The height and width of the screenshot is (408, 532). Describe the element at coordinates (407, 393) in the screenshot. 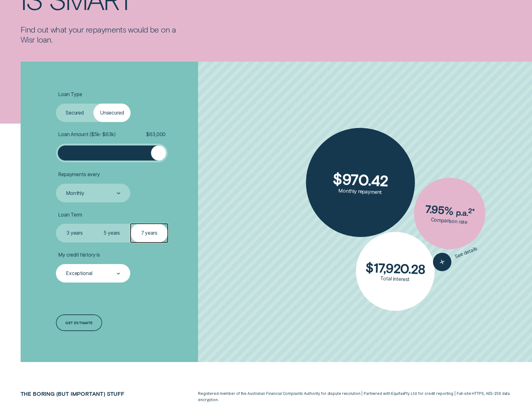

I see `span: P T Y` at that location.